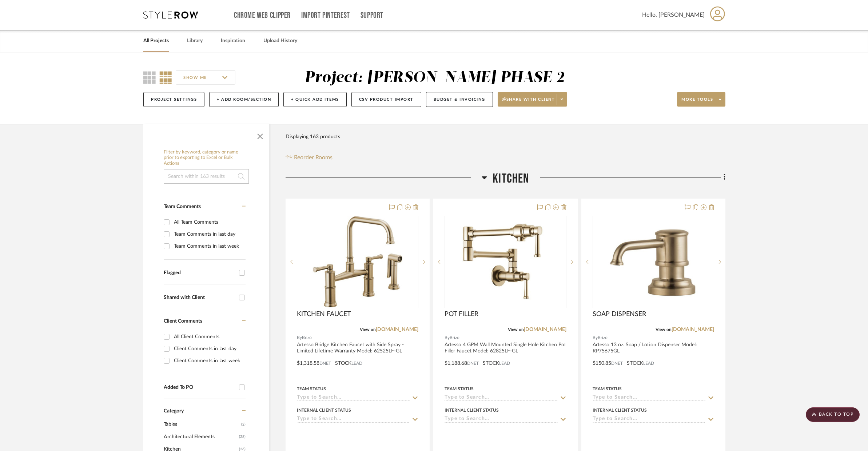 This screenshot has height=451, width=868. Describe the element at coordinates (260, 135) in the screenshot. I see `button: Close` at that location.